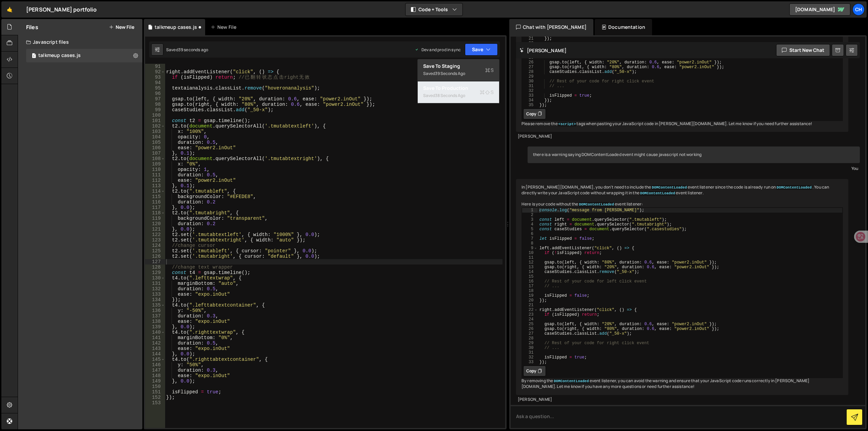 The height and width of the screenshot is (431, 868). What do you see at coordinates (155, 110) in the screenshot?
I see `div: 99` at bounding box center [155, 110].